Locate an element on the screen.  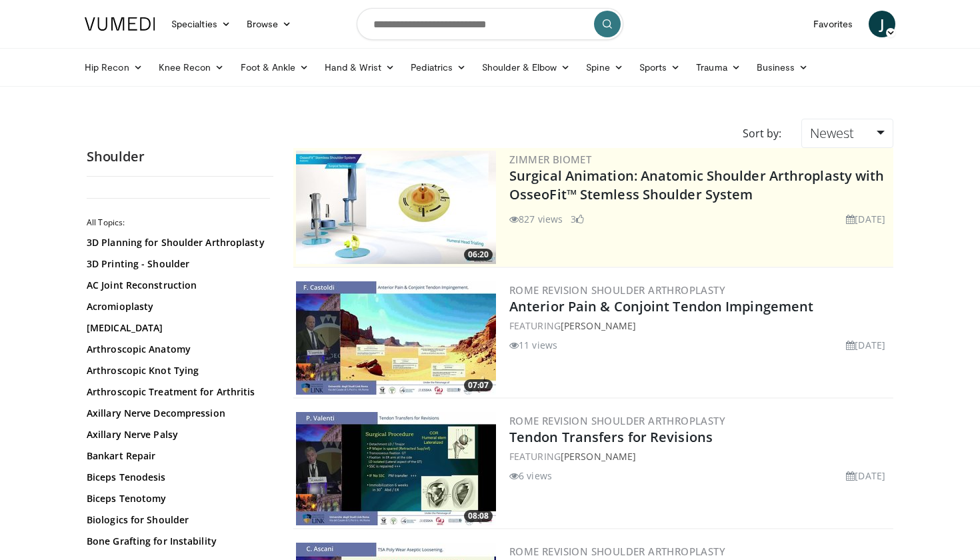
a: Acromioplasty is located at coordinates (177, 307).